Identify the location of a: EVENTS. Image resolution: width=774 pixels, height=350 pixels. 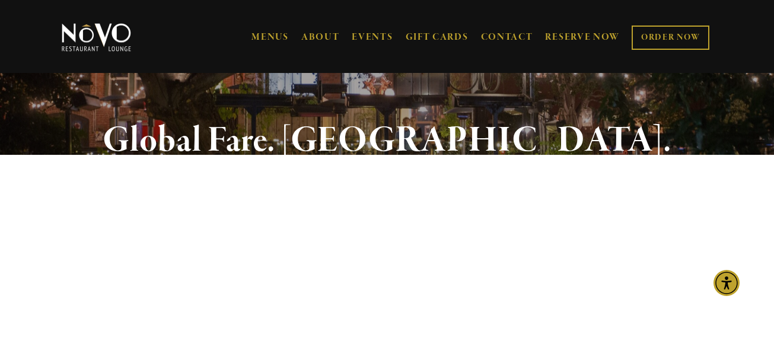
(372, 37).